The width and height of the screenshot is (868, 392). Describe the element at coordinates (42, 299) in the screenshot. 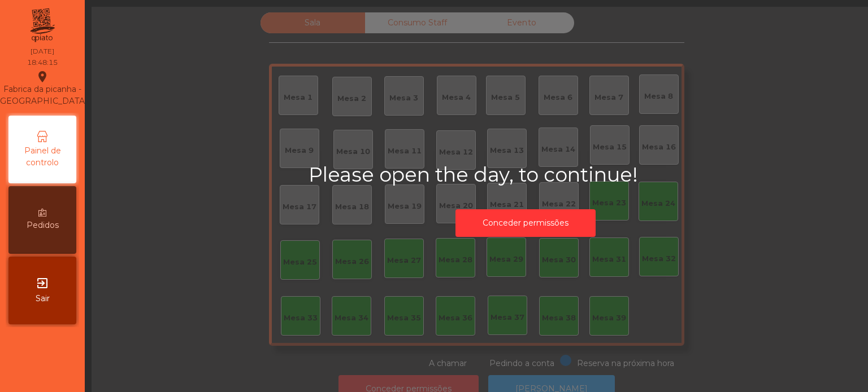

I see `span: Sair` at that location.